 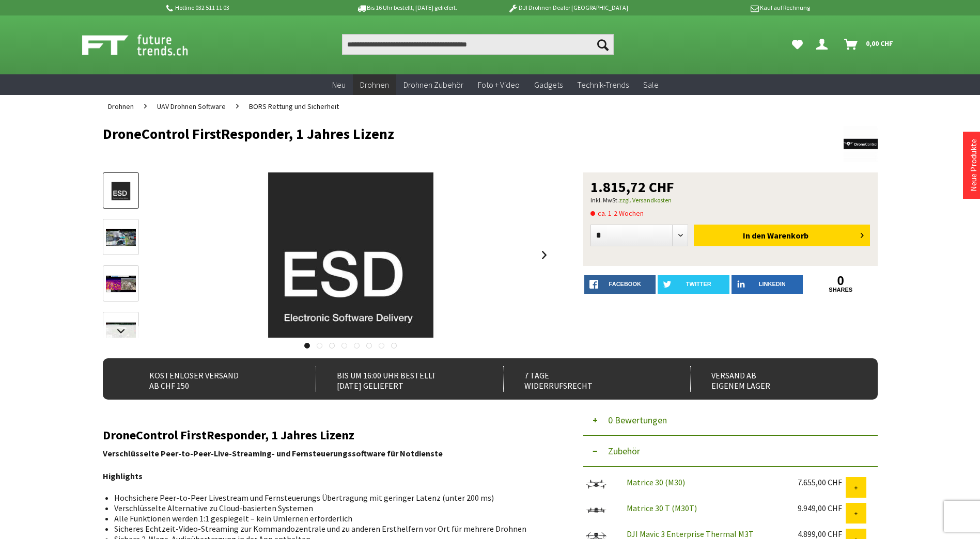 What do you see at coordinates (754, 235) in the screenshot?
I see `span: In den` at bounding box center [754, 235].